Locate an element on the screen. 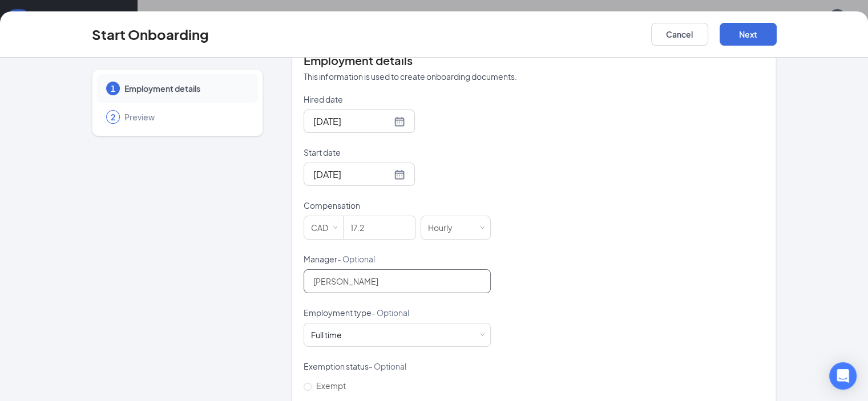 The height and width of the screenshot is (401, 868). div: CAD is located at coordinates (323, 228).